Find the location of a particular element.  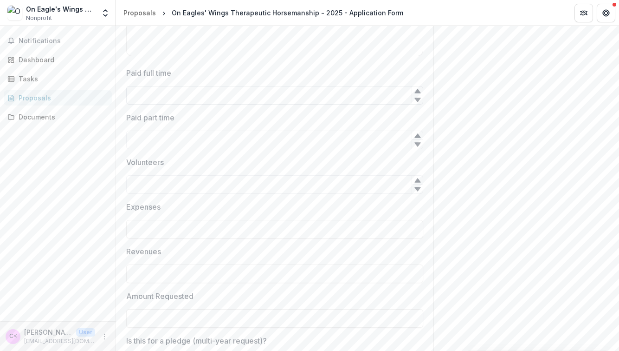

button: Get Help is located at coordinates (606, 13).